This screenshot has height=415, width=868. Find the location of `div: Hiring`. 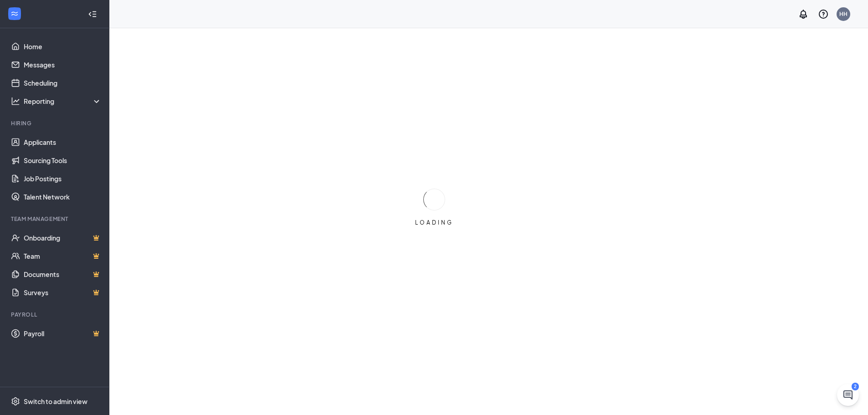

div: Hiring is located at coordinates (55, 123).